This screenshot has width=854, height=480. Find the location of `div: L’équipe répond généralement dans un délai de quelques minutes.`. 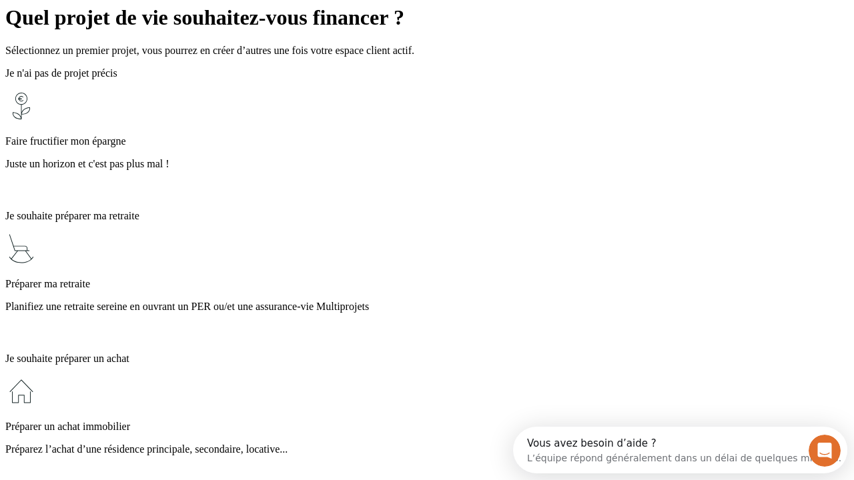

div: L’équipe répond généralement dans un délai de quelques minutes. is located at coordinates (171, 29).